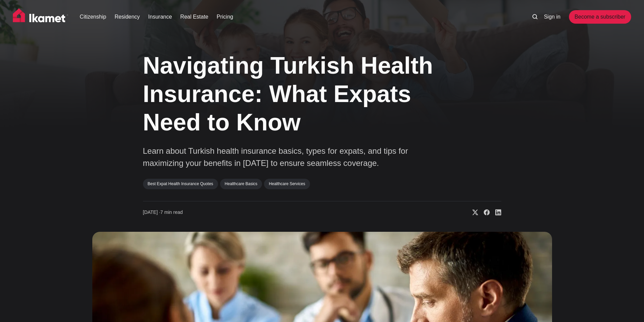 The width and height of the screenshot is (644, 322). Describe the element at coordinates (484, 212) in the screenshot. I see `a: Share on Facebook` at that location.